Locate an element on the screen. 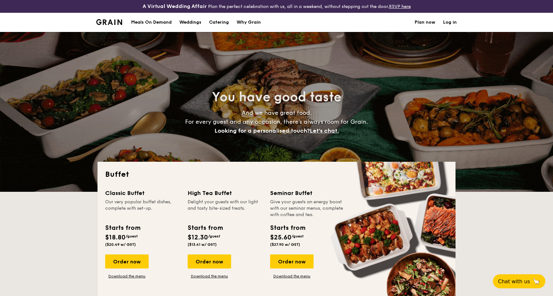  span: ($27.90 w/ GST) is located at coordinates (285, 244).